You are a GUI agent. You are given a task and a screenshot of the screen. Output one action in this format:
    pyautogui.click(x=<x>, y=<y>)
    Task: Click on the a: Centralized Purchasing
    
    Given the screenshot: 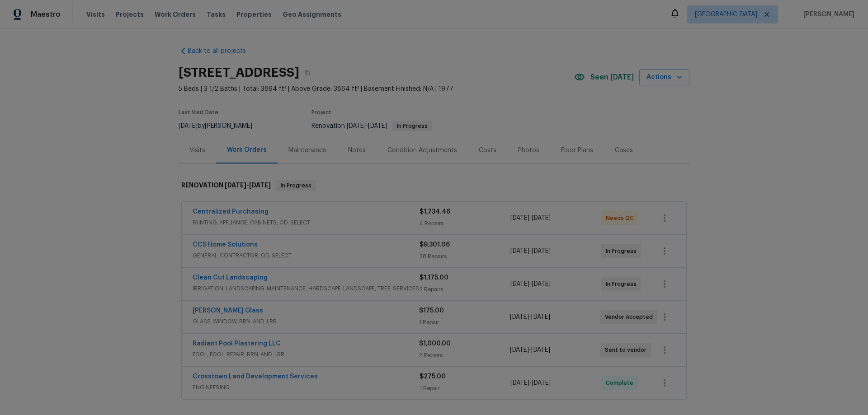 What is the action you would take?
    pyautogui.click(x=231, y=212)
    